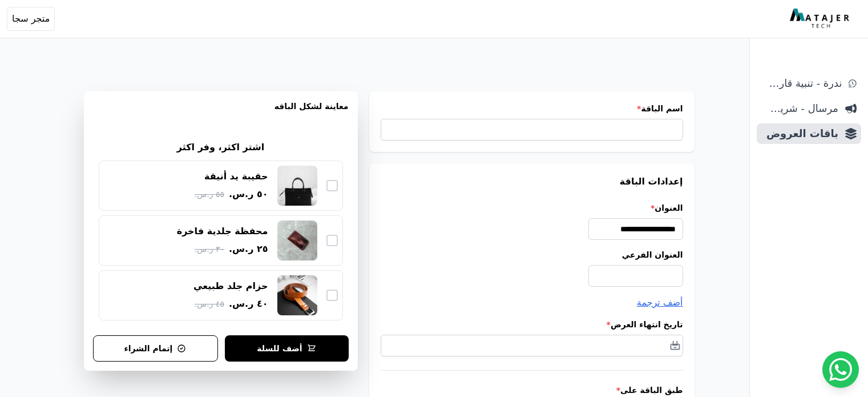 Image resolution: width=868 pixels, height=397 pixels. I want to click on span: ٢٥ ر.س., so click(248, 249).